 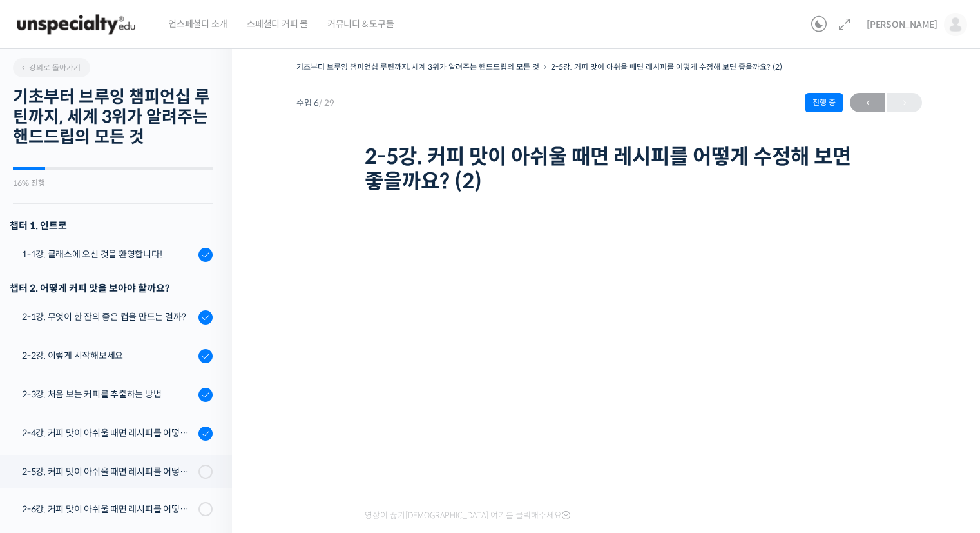 What do you see at coordinates (108, 471) in the screenshot?
I see `div: 2-5강. 커피 맛이 아쉬울 때면 레시피를 어떻게 수정해 보면 좋을까요? (2)` at bounding box center [108, 471].